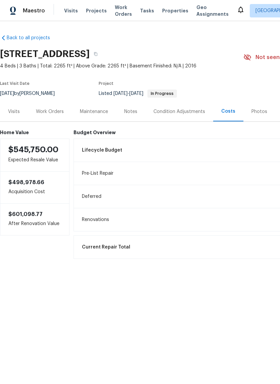 Image resolution: width=280 pixels, height=384 pixels. Describe the element at coordinates (50, 112) in the screenshot. I see `div: Work Orders` at that location.